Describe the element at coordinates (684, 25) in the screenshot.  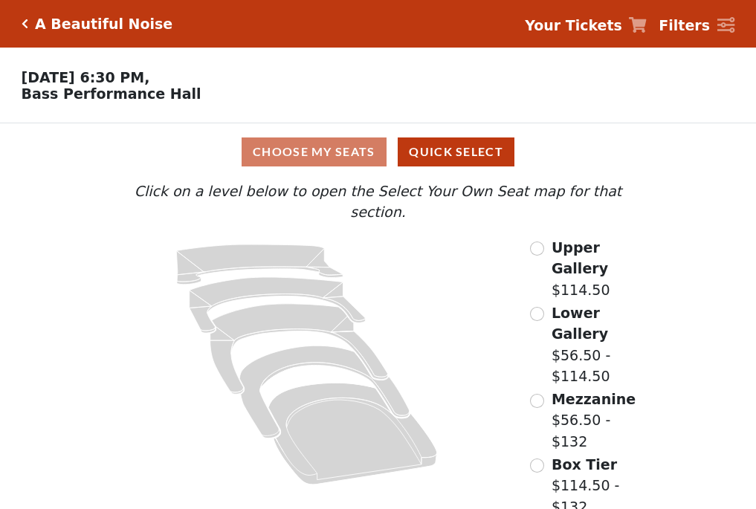
I see `strong: Filters` at that location.